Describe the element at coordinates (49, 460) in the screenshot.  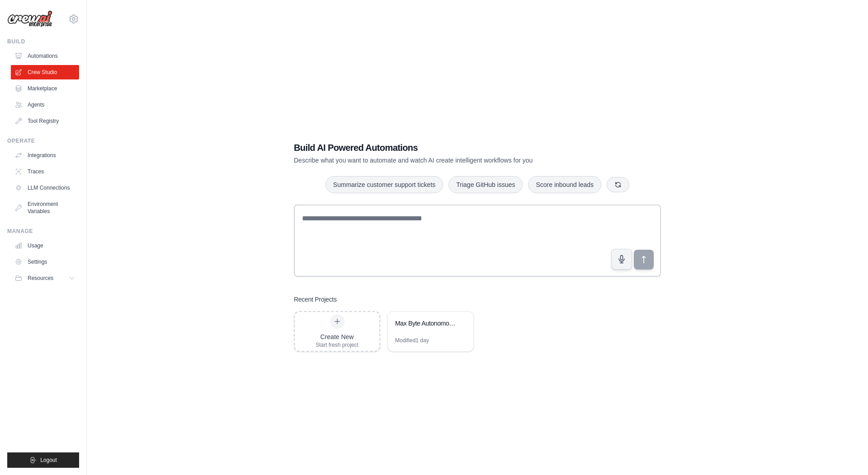
I see `span: Logout` at that location.